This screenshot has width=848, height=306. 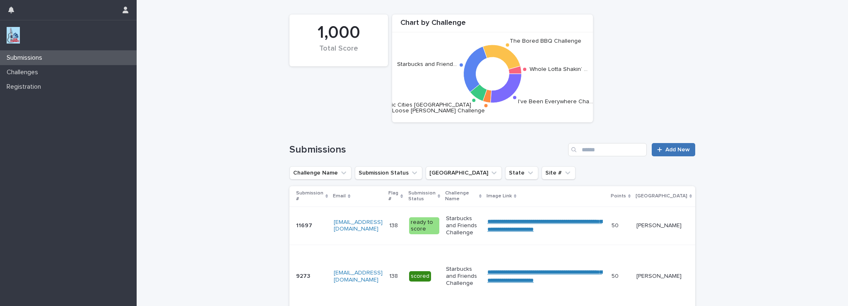 I want to click on div: Chart by Challenge, so click(x=493, y=25).